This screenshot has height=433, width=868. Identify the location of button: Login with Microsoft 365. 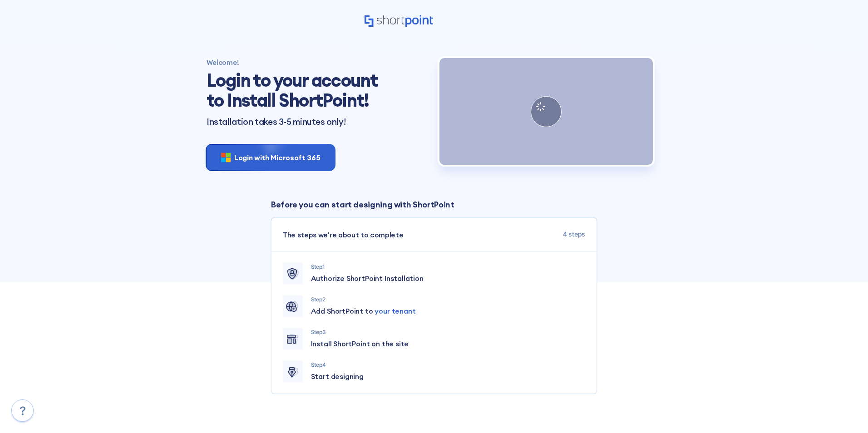
(270, 157).